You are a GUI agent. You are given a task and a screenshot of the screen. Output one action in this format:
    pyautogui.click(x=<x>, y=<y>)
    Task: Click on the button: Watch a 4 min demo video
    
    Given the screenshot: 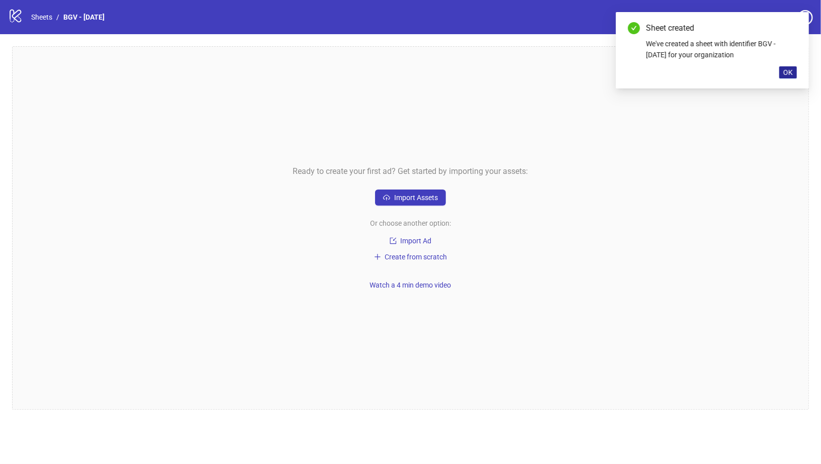 What is the action you would take?
    pyautogui.click(x=411, y=285)
    